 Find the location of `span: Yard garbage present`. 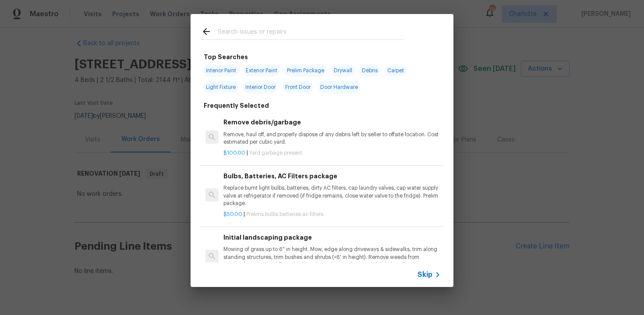

span: Yard garbage present is located at coordinates (275, 153).